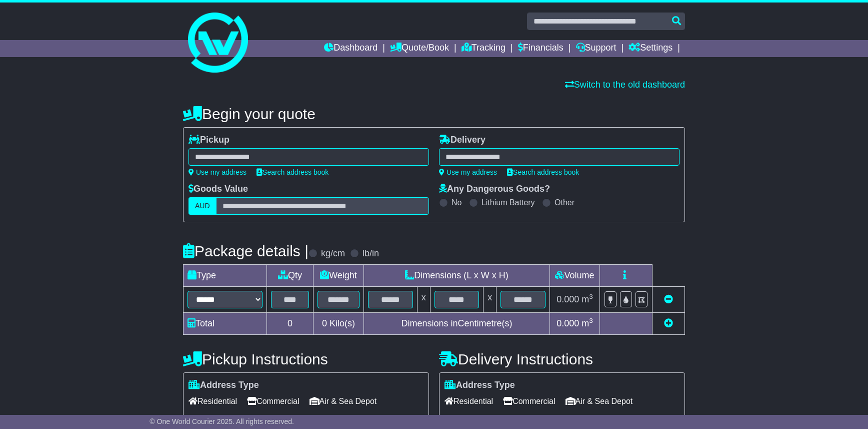 The width and height of the screenshot is (868, 429). I want to click on h4: Begin your quote, so click(434, 114).